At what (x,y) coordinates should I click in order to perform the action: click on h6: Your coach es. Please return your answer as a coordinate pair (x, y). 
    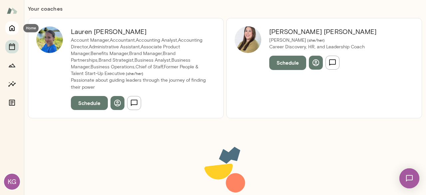
    Looking at the image, I should click on (225, 9).